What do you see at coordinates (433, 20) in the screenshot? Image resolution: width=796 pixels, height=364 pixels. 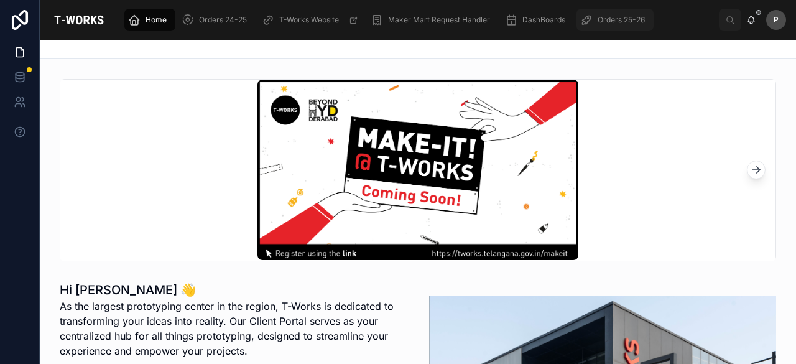 I see `a: Maker Mart Request Handler` at bounding box center [433, 20].